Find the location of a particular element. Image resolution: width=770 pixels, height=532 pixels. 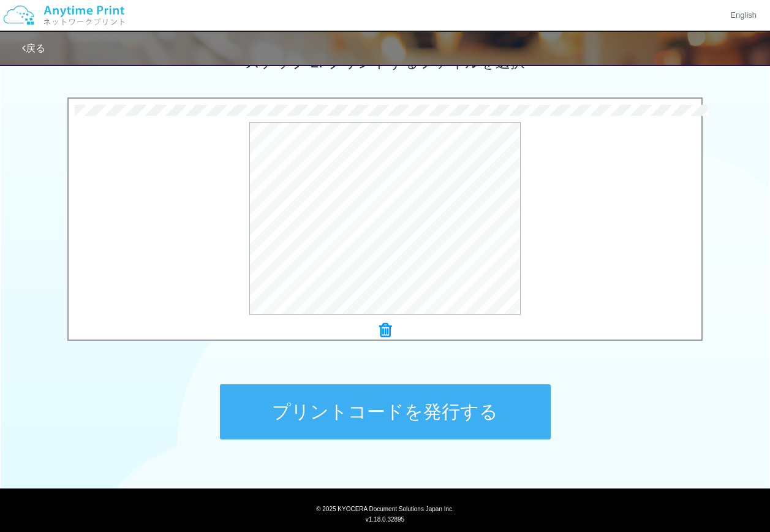

a: 戻る is located at coordinates (34, 48).